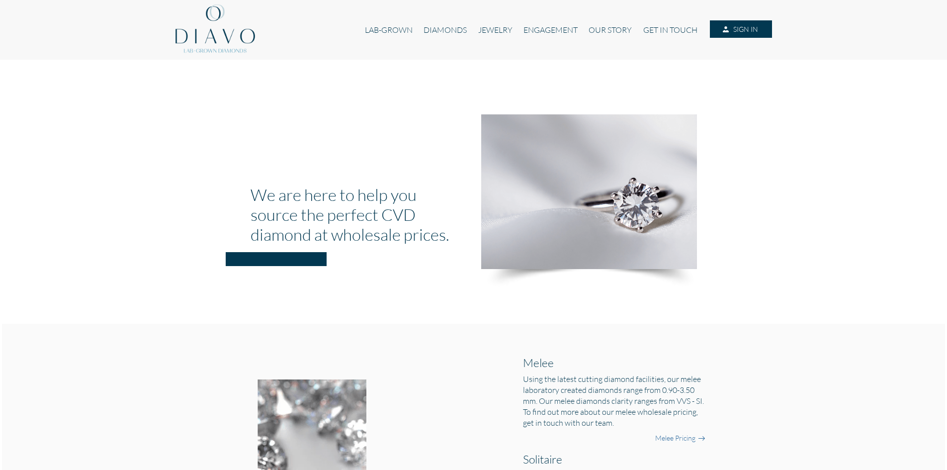 The image size is (947, 470). Describe the element at coordinates (741, 29) in the screenshot. I see `a: SIGN IN` at that location.